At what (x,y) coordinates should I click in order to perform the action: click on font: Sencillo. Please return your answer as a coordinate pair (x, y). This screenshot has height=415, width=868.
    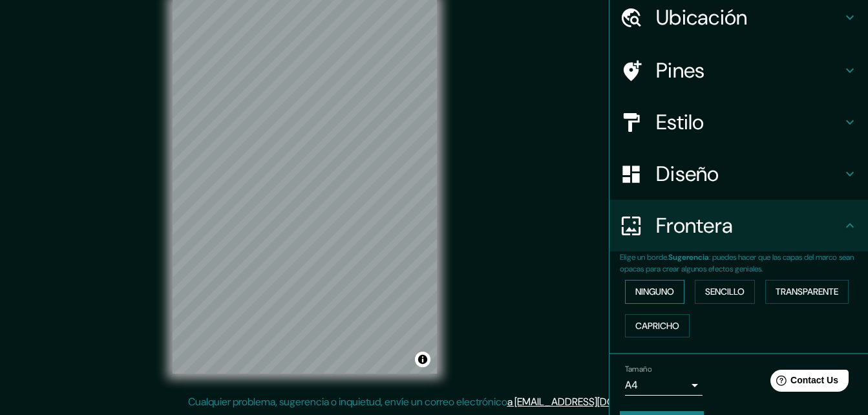
    Looking at the image, I should click on (724, 292).